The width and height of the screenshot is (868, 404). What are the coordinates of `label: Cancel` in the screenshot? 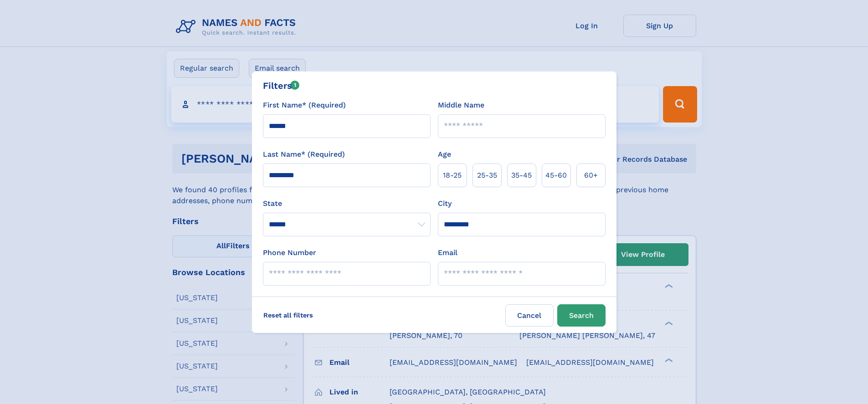 It's located at (530, 316).